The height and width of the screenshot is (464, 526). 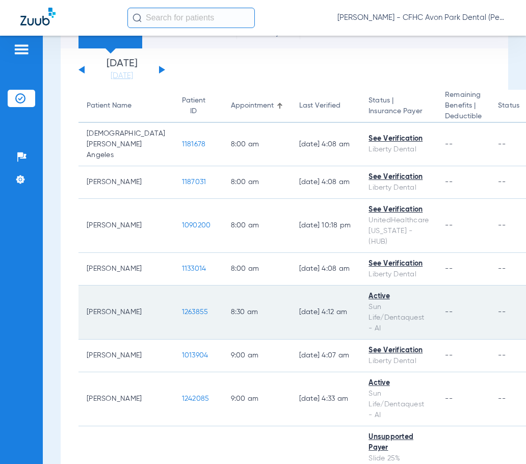 I want to click on span: Insurance Payer, so click(x=399, y=111).